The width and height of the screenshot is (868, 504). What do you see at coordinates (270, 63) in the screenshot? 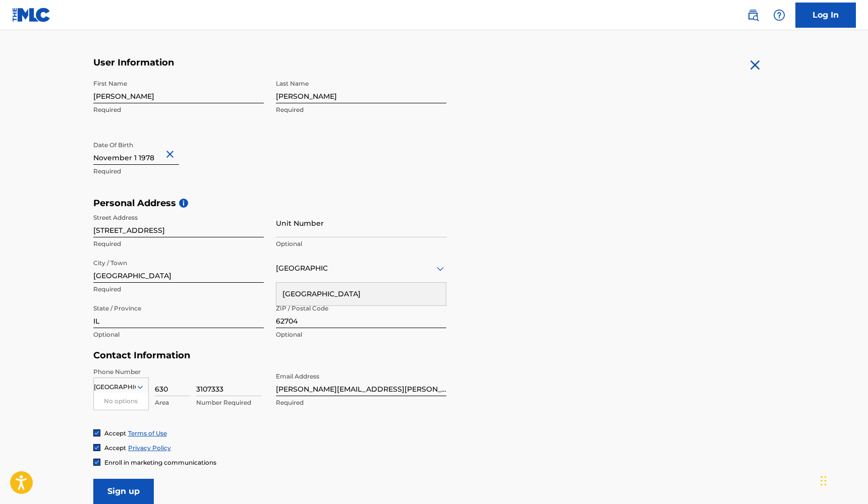
I see `h5: User Information` at bounding box center [270, 63].